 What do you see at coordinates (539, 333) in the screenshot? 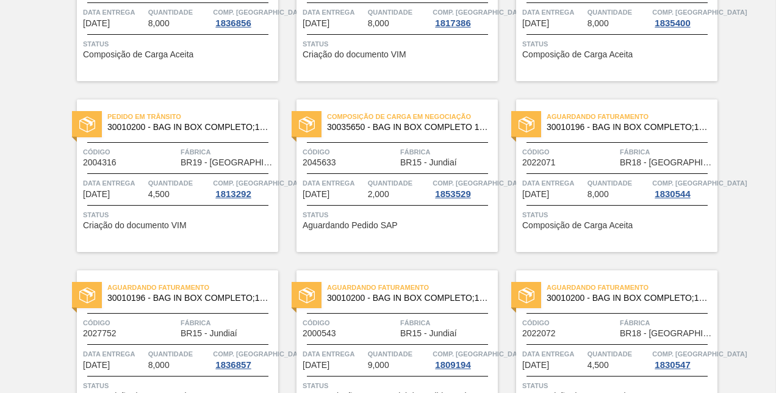
I see `span: 2022072` at bounding box center [539, 333].